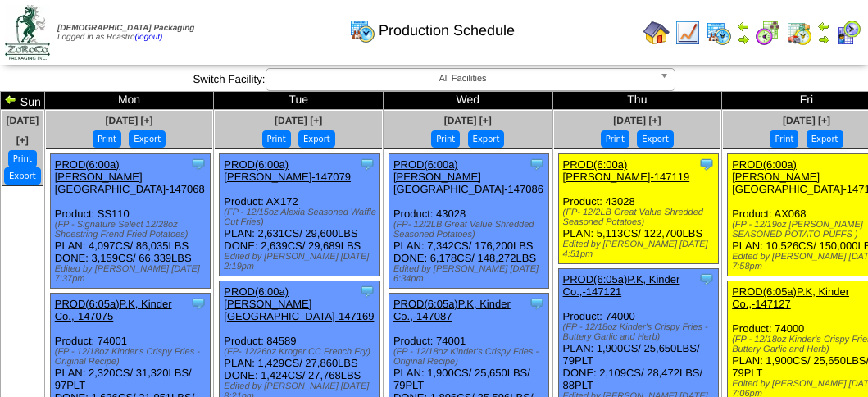  Describe the element at coordinates (637, 101) in the screenshot. I see `td: Thu` at that location.